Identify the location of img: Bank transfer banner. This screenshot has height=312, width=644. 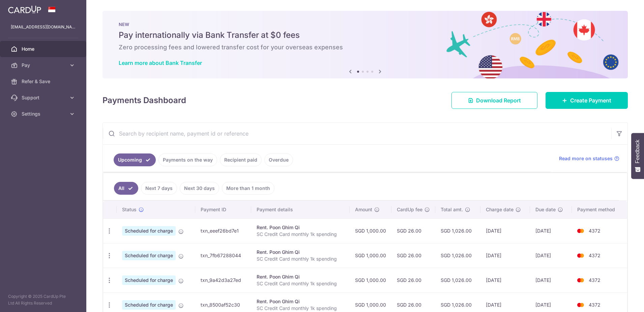
(365, 45).